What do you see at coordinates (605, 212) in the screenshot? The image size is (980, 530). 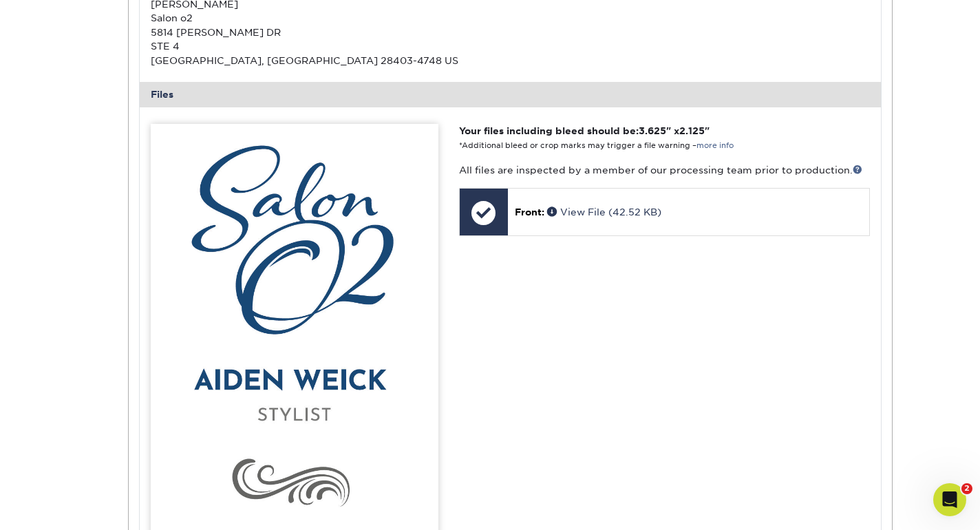 I see `a: View File (42.52 KB)` at bounding box center [605, 212].